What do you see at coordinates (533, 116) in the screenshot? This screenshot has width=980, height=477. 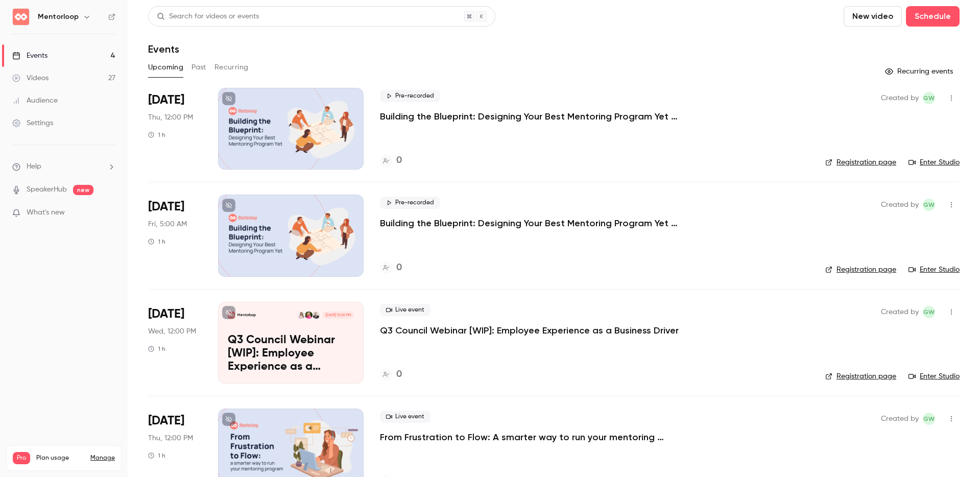 I see `p: Building the Blueprint: Designing Your Best Mentoring Program Yet (ANZ)` at bounding box center [533, 116].